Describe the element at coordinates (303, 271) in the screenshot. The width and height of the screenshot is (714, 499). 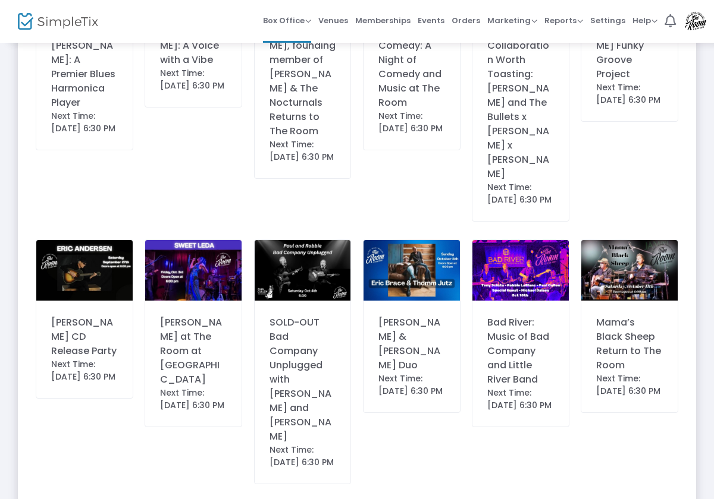
I see `img: PaulRobbie114.png` at that location.